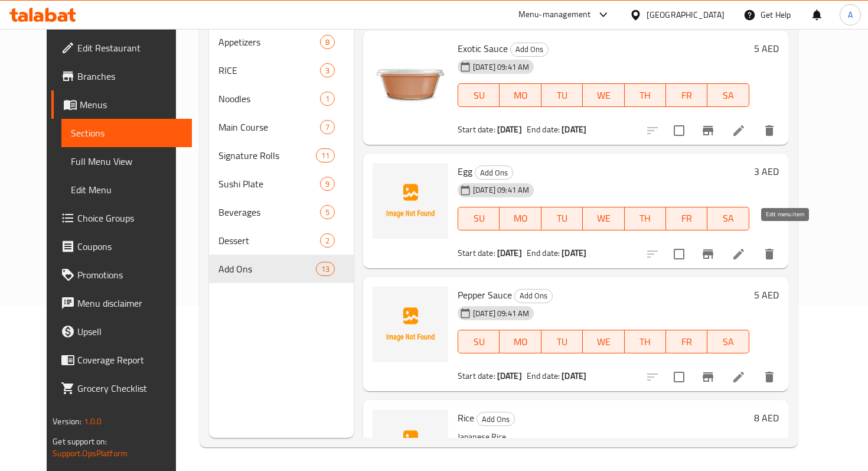  I want to click on span: Rice, so click(466, 418).